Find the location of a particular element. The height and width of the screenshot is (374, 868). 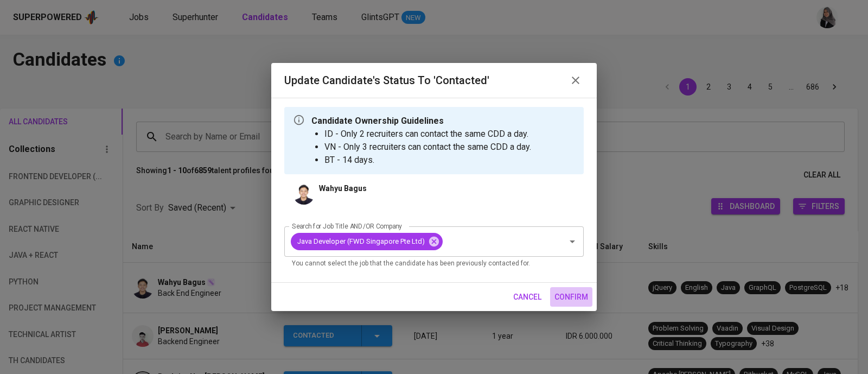

span: confirm is located at coordinates (571, 296).